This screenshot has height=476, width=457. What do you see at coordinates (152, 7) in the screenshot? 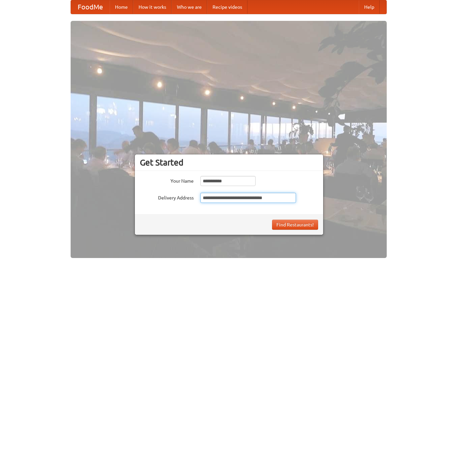
I see `a: How it works` at bounding box center [152, 7].